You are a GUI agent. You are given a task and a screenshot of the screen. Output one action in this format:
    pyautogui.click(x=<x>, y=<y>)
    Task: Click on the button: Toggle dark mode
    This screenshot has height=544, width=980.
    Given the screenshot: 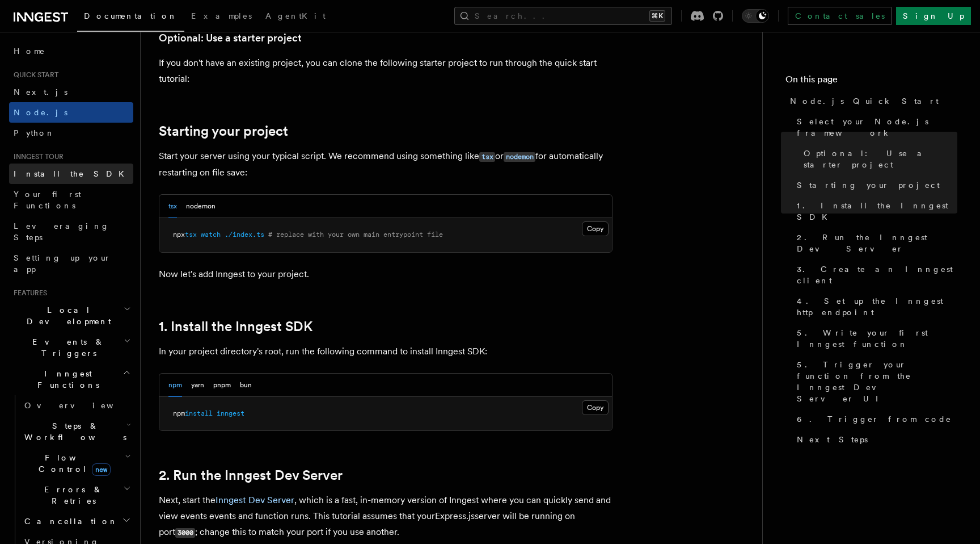 What is the action you would take?
    pyautogui.click(x=756, y=16)
    